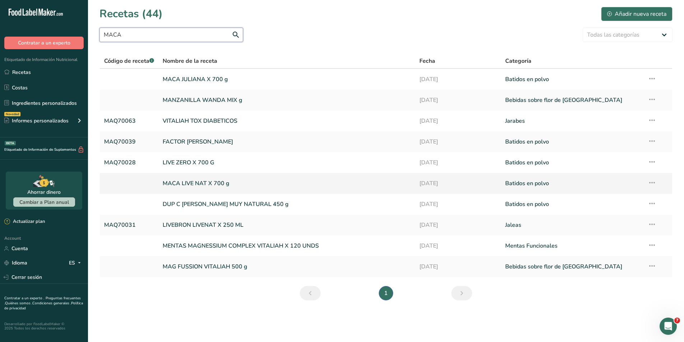 The image size is (684, 342). I want to click on div: Ahorrar dinero, so click(44, 192).